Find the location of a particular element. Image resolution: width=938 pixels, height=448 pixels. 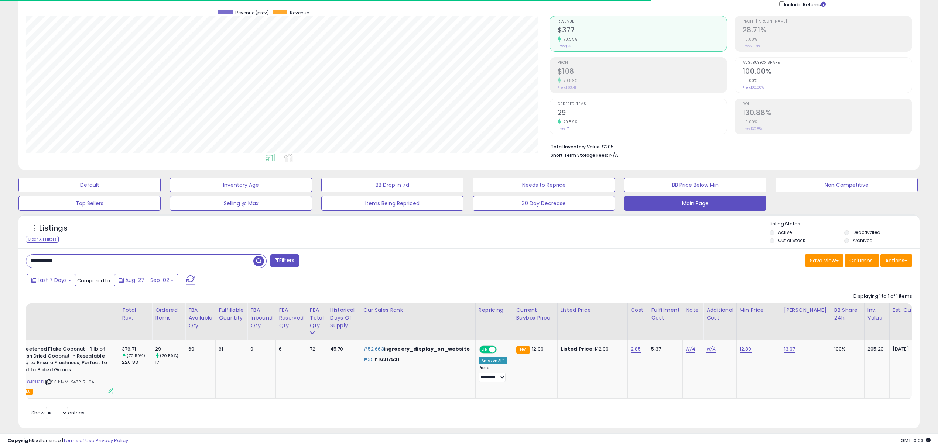

span: OFF is located at coordinates (502, 350).